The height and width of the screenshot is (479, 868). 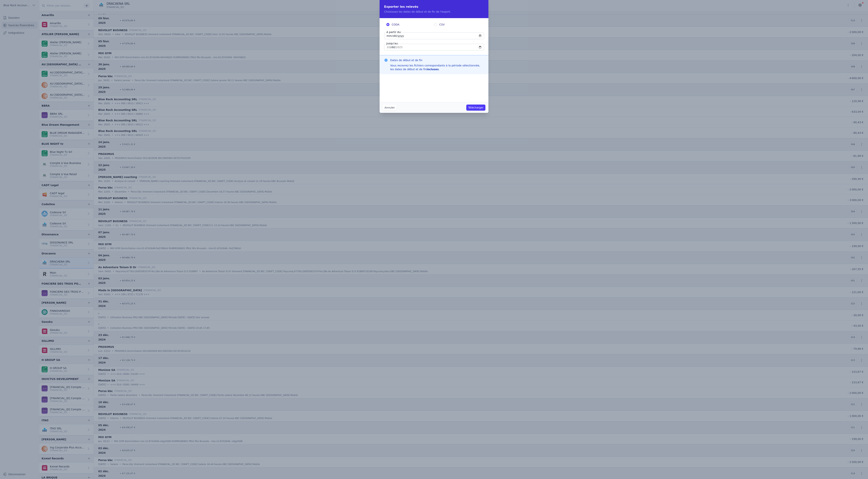 I want to click on span: CSV, so click(x=442, y=25).